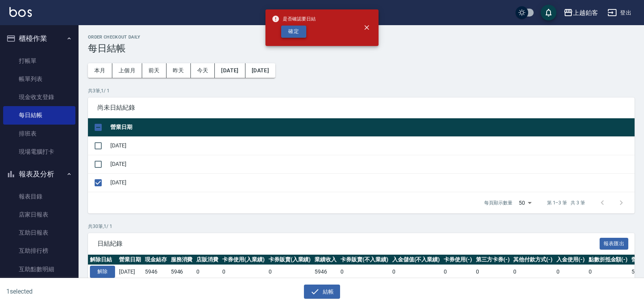 This screenshot has height=305, width=644. I want to click on th: 現金結存, so click(156, 260).